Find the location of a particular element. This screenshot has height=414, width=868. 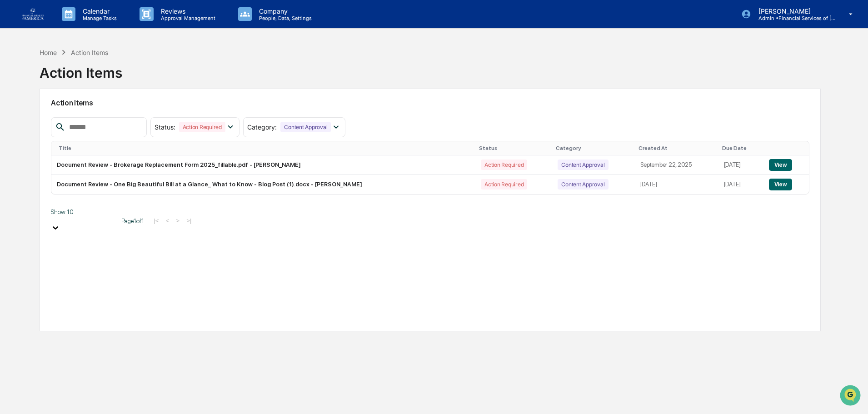

p: People, Data, Settings is located at coordinates (284, 18).